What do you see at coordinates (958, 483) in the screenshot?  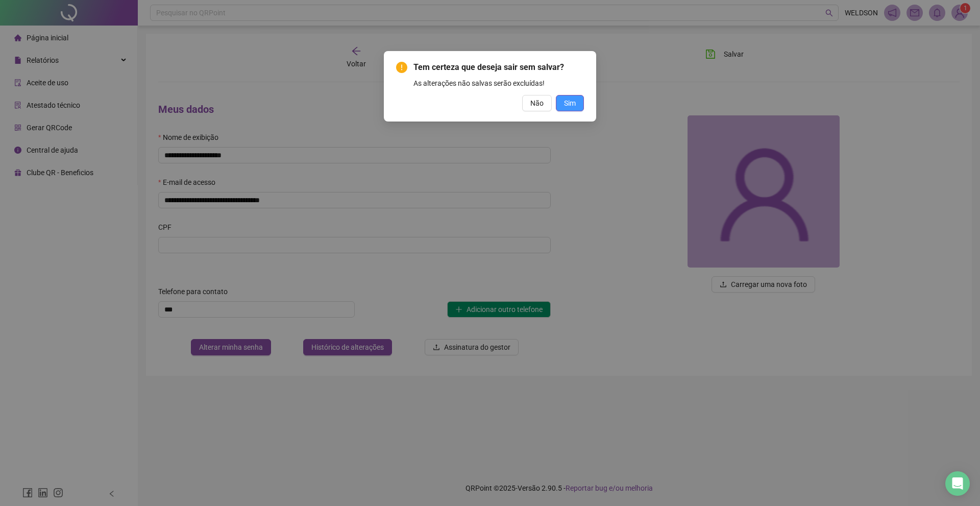 I see `div: Open Intercom Messenger` at bounding box center [958, 483].